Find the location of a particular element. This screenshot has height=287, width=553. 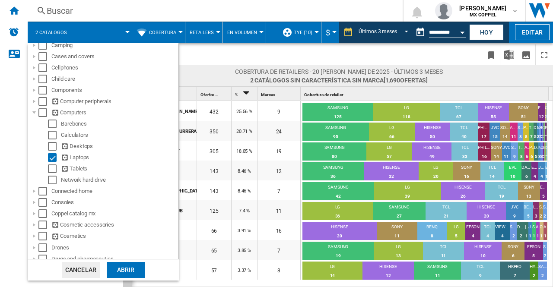

button: Cancelar is located at coordinates (81, 270).